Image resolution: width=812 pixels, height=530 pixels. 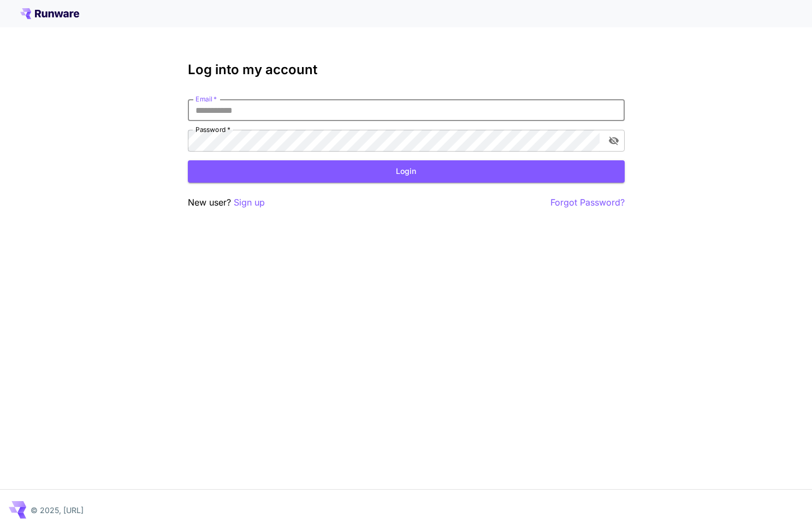 What do you see at coordinates (613, 141) in the screenshot?
I see `button: toggle password visibility` at bounding box center [613, 141].